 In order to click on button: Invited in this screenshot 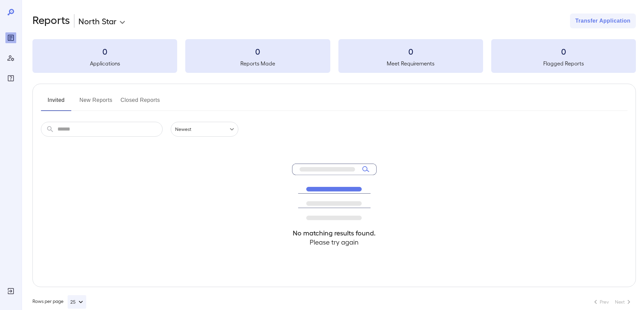, I will do `click(56, 103)`.